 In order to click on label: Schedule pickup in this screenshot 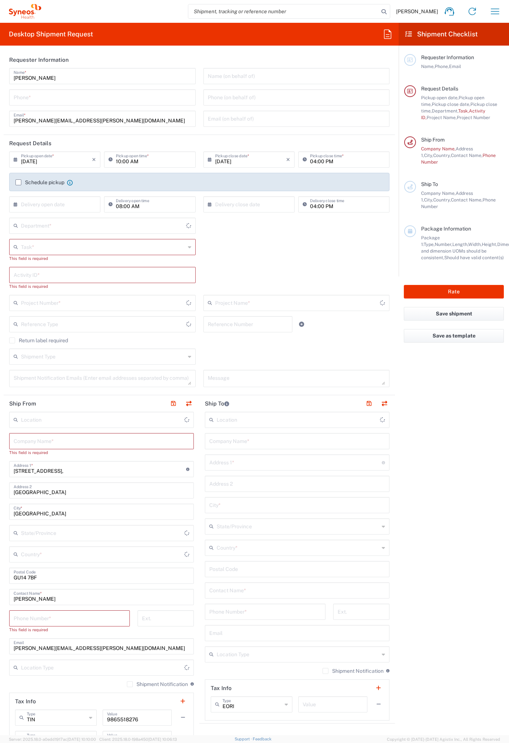, I will do `click(40, 182)`.